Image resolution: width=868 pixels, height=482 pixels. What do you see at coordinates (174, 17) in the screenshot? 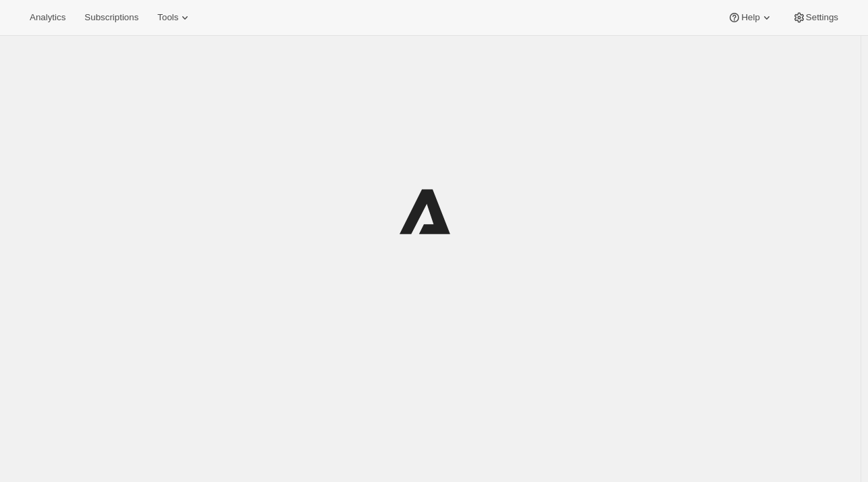
I see `button: Tools` at bounding box center [174, 17].